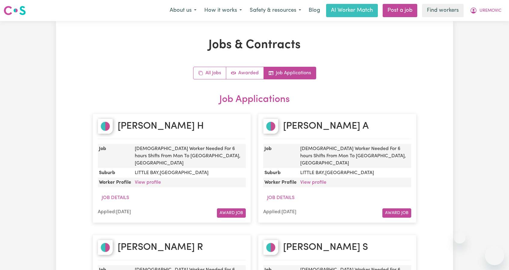 Image resolution: width=509 pixels, height=270 pixels. What do you see at coordinates (245, 73) in the screenshot?
I see `a: Active jobs` at bounding box center [245, 73].